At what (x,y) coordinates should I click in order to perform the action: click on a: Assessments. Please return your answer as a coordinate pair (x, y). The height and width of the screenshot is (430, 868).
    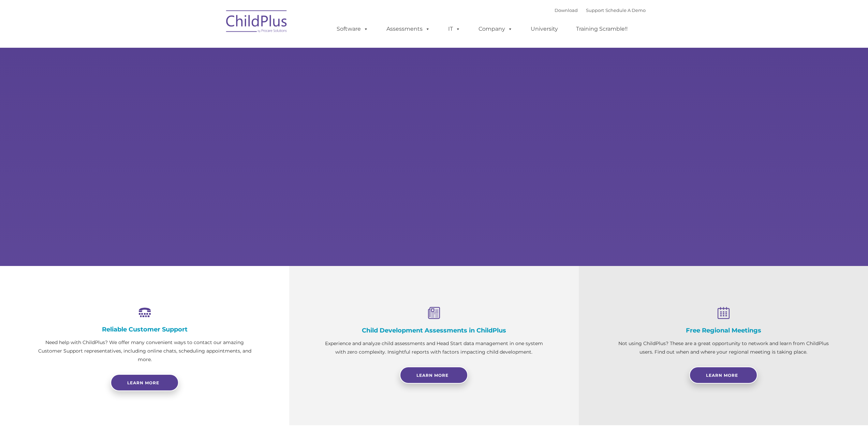
    Looking at the image, I should click on (409, 29).